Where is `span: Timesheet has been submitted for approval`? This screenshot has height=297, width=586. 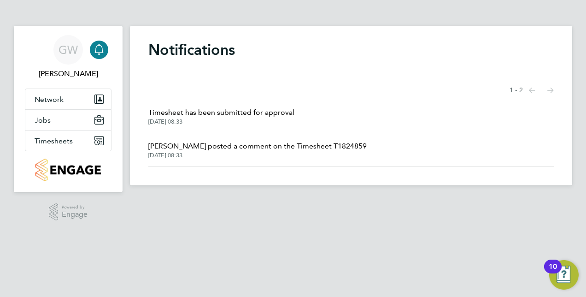
span: Timesheet has been submitted for approval is located at coordinates (221, 112).